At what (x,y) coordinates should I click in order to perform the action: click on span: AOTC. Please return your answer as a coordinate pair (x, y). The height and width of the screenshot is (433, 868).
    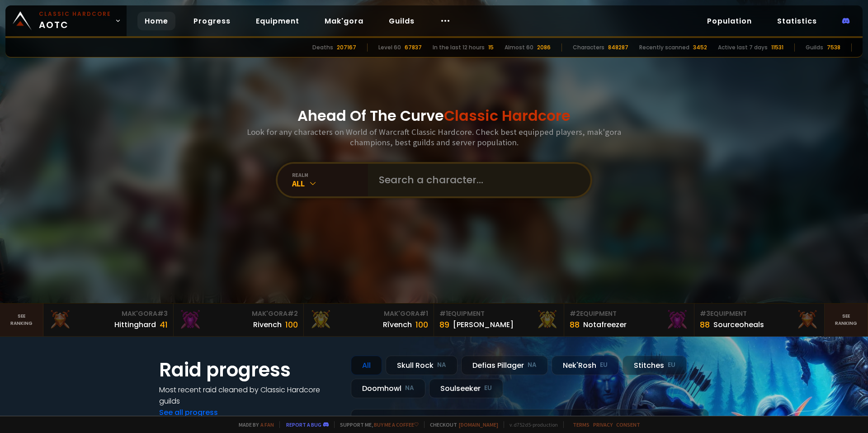
    Looking at the image, I should click on (75, 21).